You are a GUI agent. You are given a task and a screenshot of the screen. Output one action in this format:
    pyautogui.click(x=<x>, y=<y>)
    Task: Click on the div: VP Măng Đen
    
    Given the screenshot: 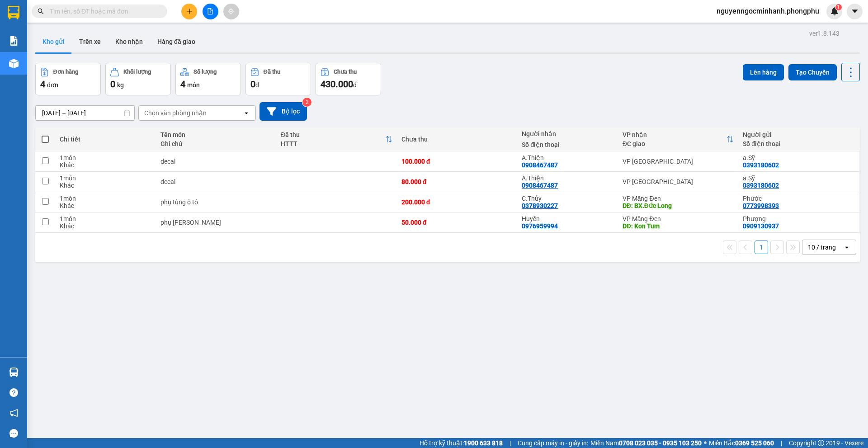 What is the action you would take?
    pyautogui.click(x=679, y=199)
    